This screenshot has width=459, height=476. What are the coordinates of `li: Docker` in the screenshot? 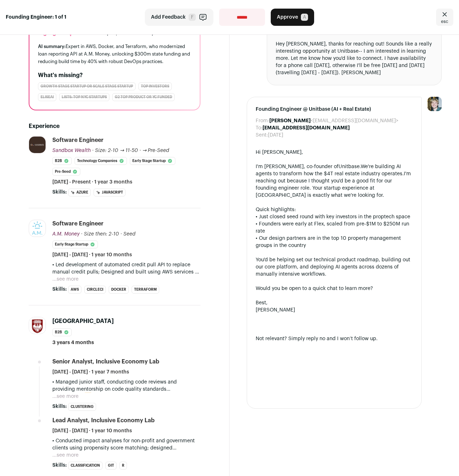 It's located at (119, 290).